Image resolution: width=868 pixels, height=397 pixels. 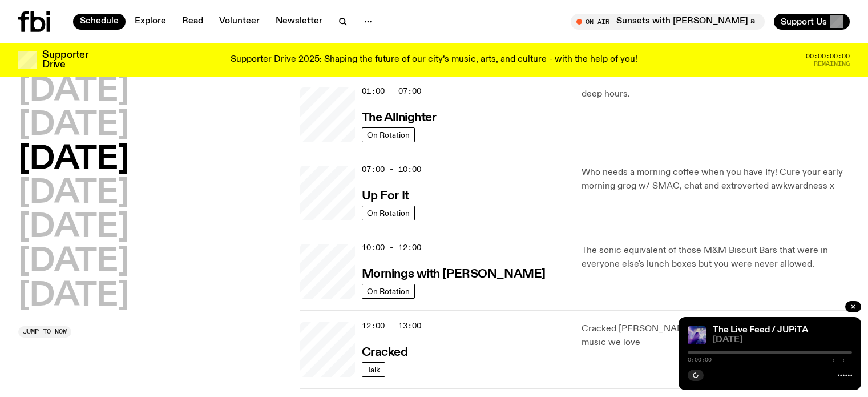 I want to click on a: Logo for Podcast Cracked. Black background, with white writing, with glass smashing graphics, so click(x=327, y=350).